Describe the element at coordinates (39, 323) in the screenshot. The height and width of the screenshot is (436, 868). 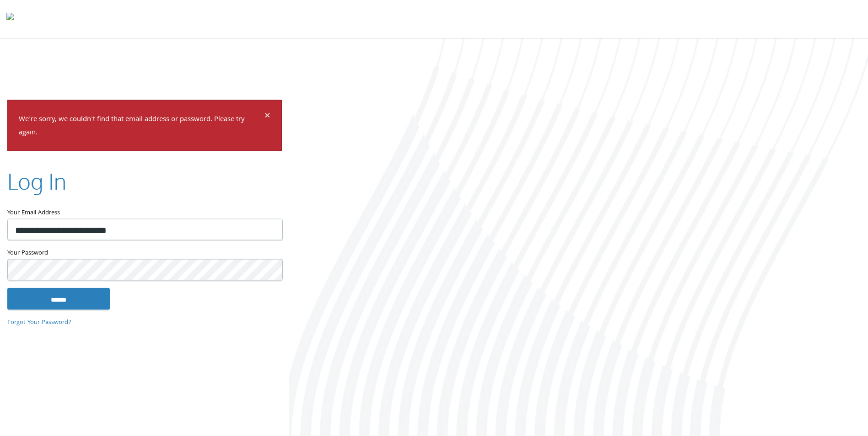
I see `a: Forgot Your Password?` at that location.